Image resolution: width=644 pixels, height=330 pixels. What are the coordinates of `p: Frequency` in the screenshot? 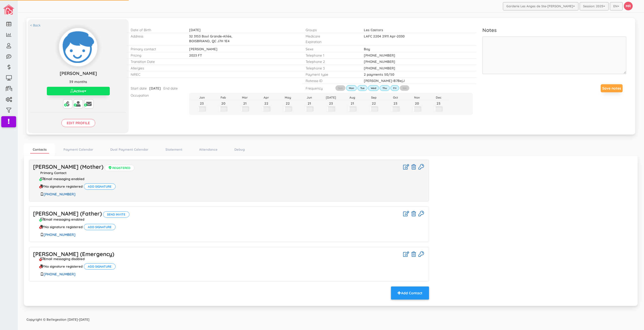 It's located at (317, 88).